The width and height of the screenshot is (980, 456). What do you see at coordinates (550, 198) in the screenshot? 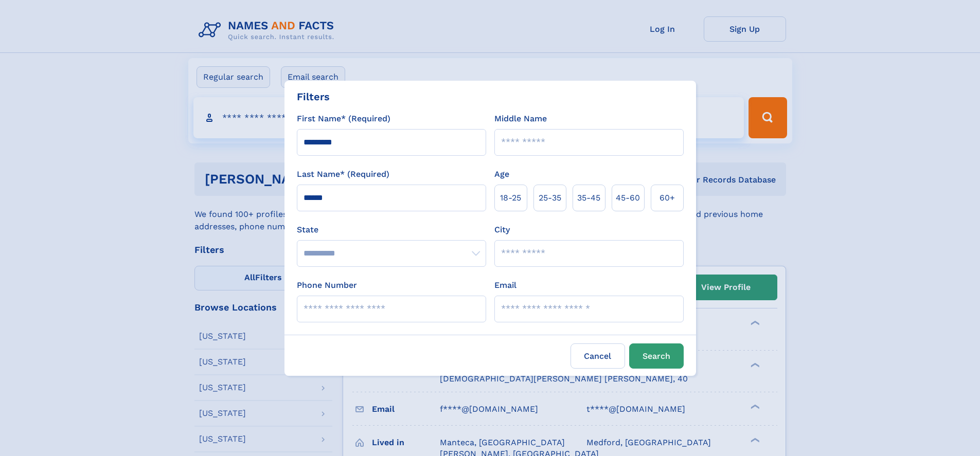
I see `span: 25‑35` at bounding box center [550, 198].